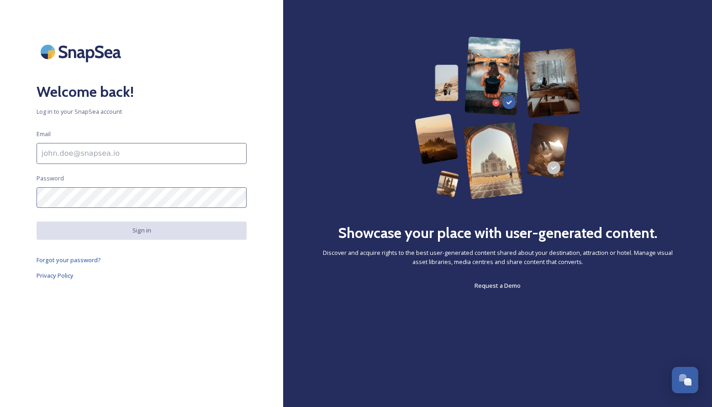  Describe the element at coordinates (497, 285) in the screenshot. I see `span: Request a Demo` at that location.